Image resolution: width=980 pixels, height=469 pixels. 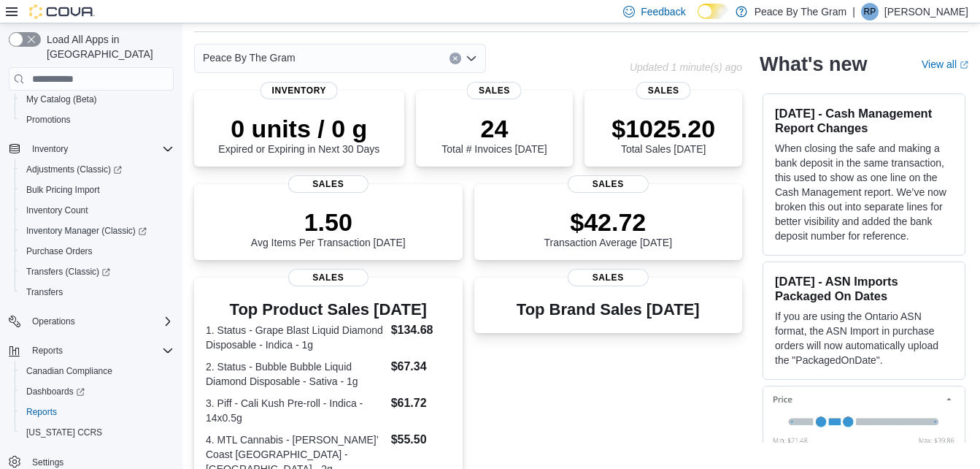 What do you see at coordinates (296, 337) in the screenshot?
I see `dt: 1. Status - Grape Blast Liquid Diamond Disposable - Indica - 1g` at bounding box center [296, 337].